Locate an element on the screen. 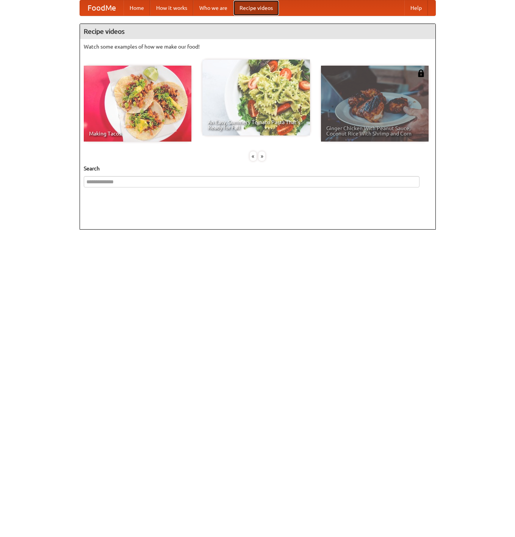 This screenshot has width=515, height=537. p: Watch some examples of how we make our food! is located at coordinates (258, 47).